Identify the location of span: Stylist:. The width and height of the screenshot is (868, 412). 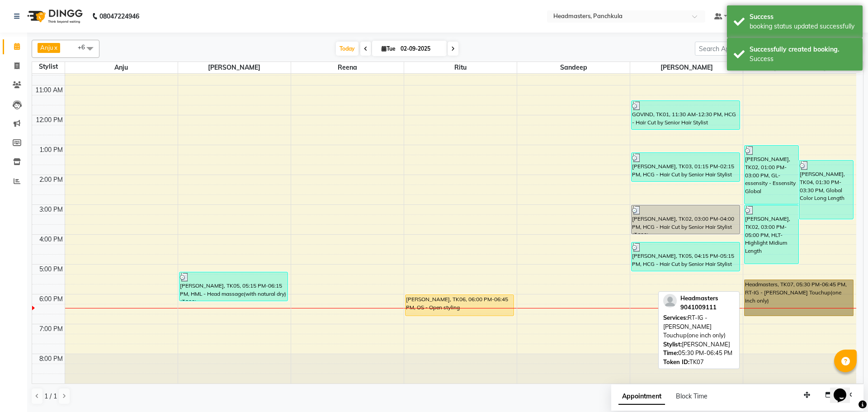
(672, 344).